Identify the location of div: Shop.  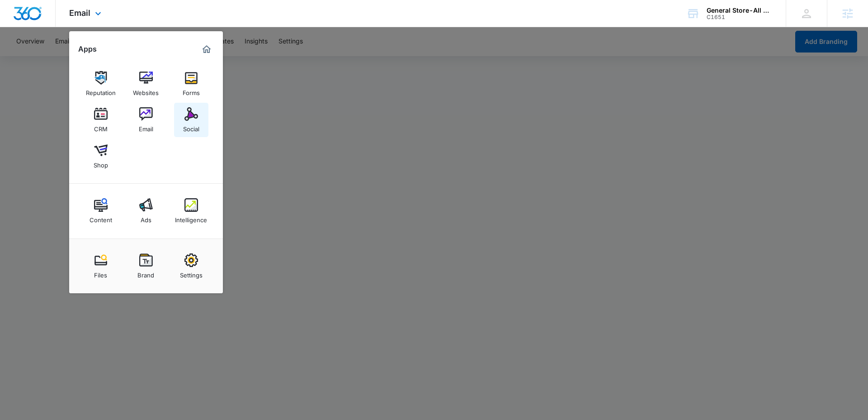
(101, 162).